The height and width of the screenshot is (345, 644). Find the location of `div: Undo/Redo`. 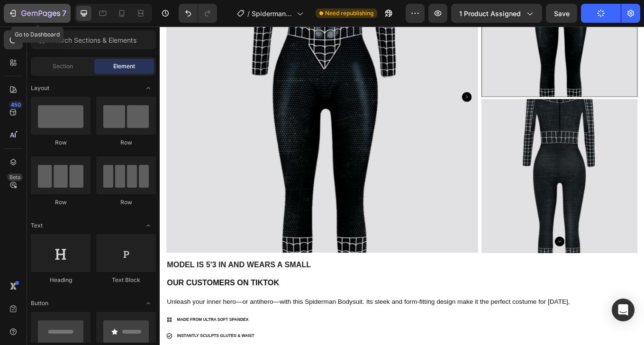

div: Undo/Redo is located at coordinates (197, 13).